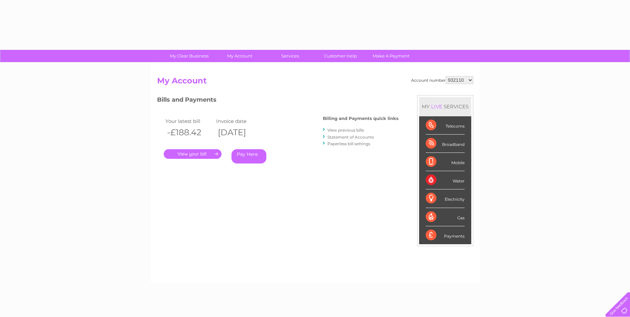  Describe the element at coordinates (442, 80) in the screenshot. I see `div: Account number` at that location.